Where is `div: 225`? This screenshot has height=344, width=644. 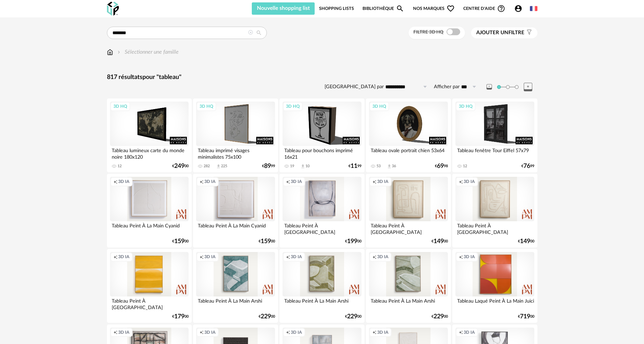
div: 225 is located at coordinates (224, 166).